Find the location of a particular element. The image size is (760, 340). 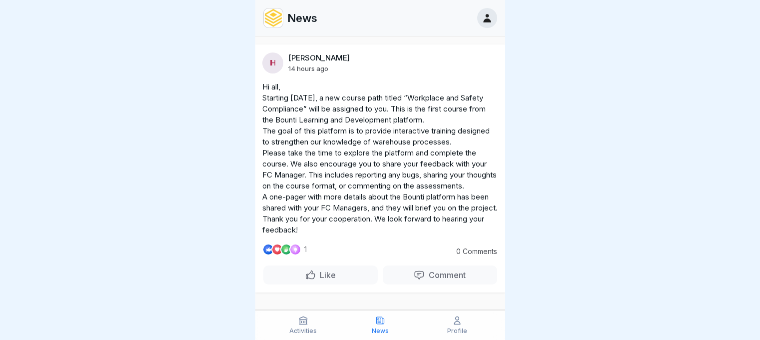

p: Comment is located at coordinates (445, 275).